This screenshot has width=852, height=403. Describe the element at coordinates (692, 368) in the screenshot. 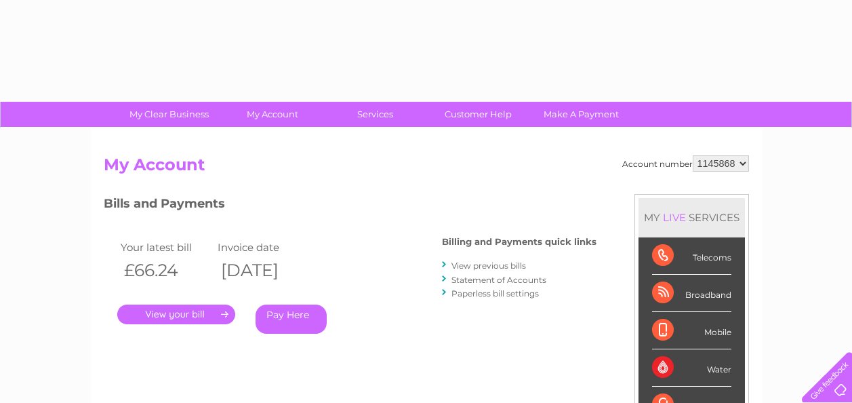

I see `div: Water` at that location.